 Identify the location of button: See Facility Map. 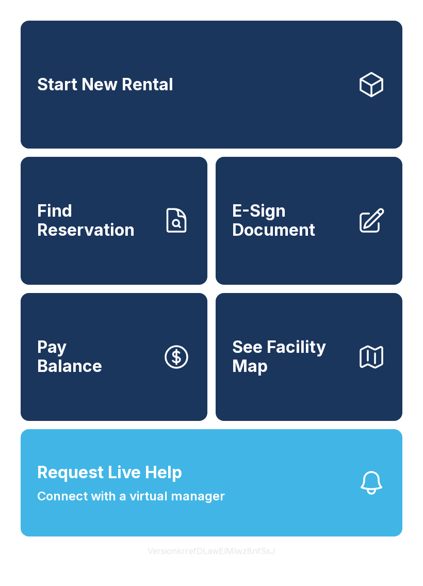
(309, 357).